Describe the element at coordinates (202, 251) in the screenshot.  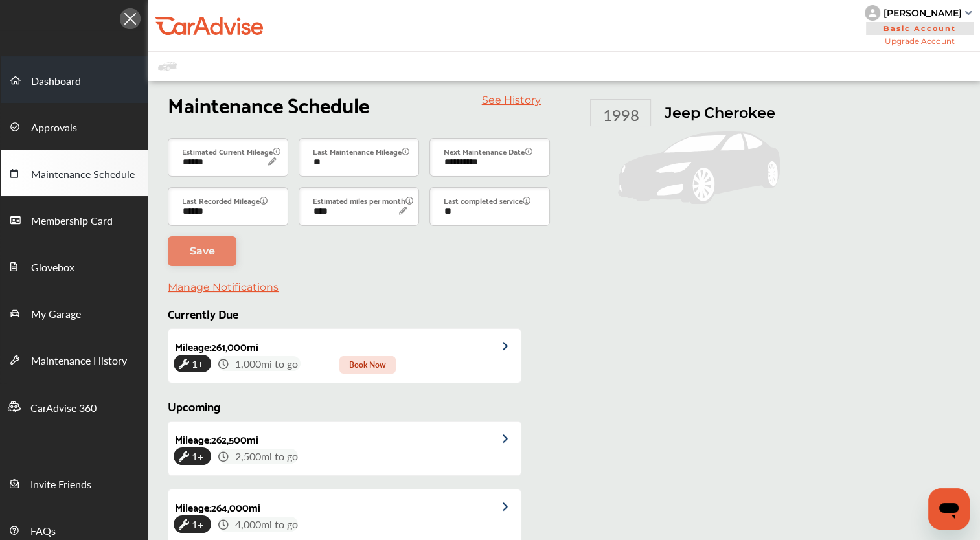
I see `a: Save` at that location.